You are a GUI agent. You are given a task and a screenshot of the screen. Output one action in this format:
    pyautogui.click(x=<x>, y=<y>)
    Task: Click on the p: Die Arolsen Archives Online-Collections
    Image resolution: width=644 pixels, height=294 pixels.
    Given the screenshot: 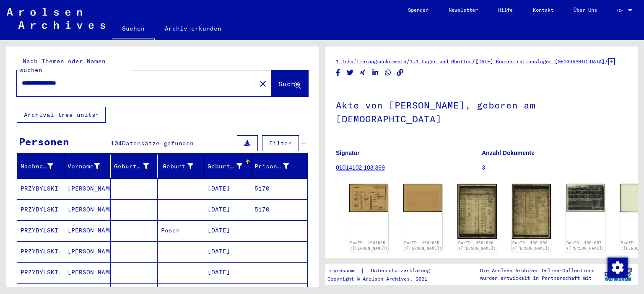 What is the action you would take?
    pyautogui.click(x=537, y=271)
    